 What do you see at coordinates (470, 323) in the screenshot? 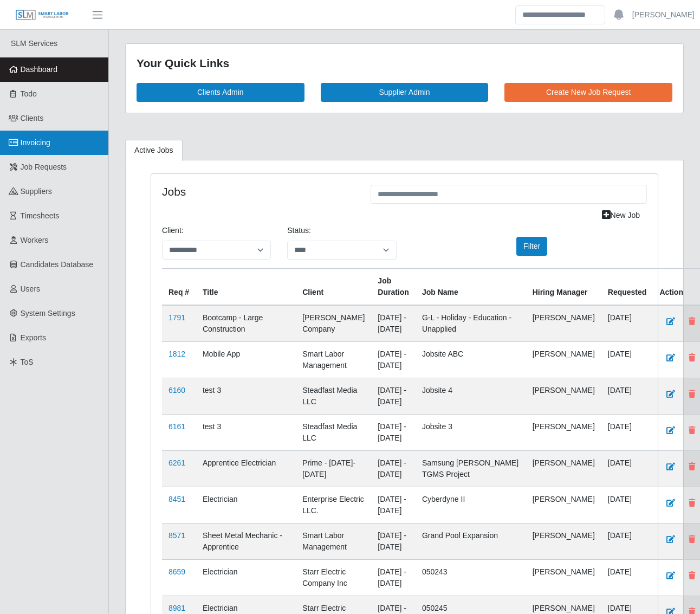
I see `td: G-L - Holiday - Education - Unapplied` at bounding box center [470, 323].